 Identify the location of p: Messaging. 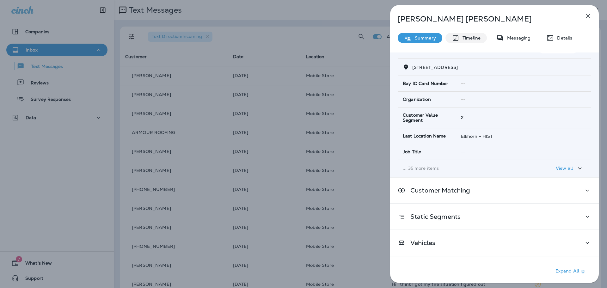
(518, 38).